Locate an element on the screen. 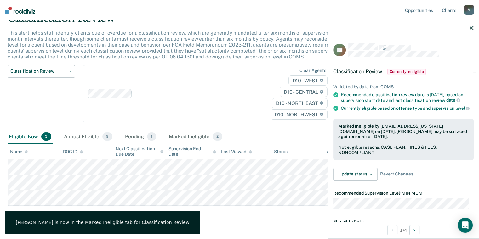  div: Next Classification Due Date is located at coordinates (139, 152).